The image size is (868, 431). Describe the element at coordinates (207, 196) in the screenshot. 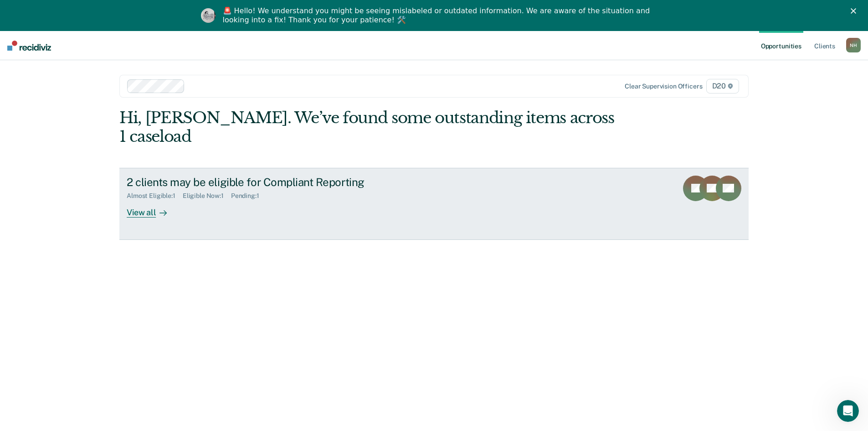

I see `div: Eligible Now : 1` at that location.